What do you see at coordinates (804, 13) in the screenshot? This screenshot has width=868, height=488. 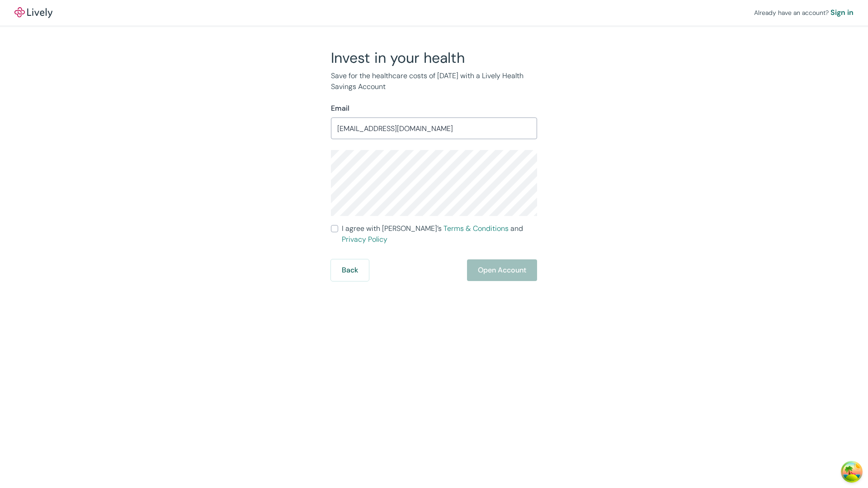 I see `div: Already have an account?` at bounding box center [804, 13].